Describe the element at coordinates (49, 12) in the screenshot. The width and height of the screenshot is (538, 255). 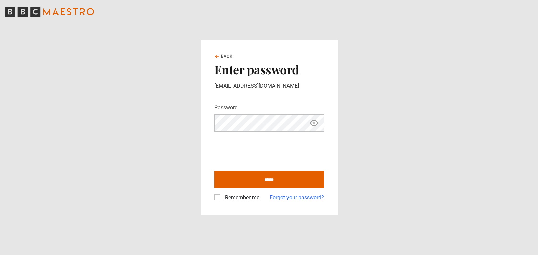
I see `svg: BBC Maestro` at that location.